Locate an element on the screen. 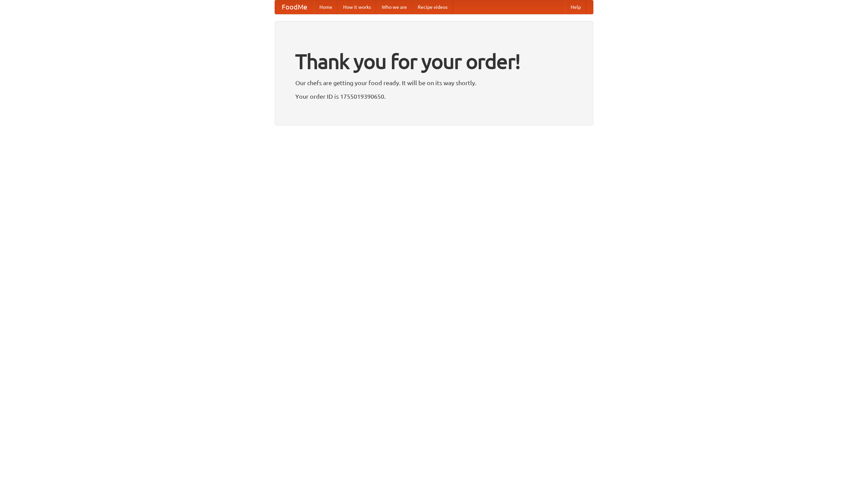 This screenshot has width=868, height=480. p: Your order ID is 1755019390650. is located at coordinates (434, 96).